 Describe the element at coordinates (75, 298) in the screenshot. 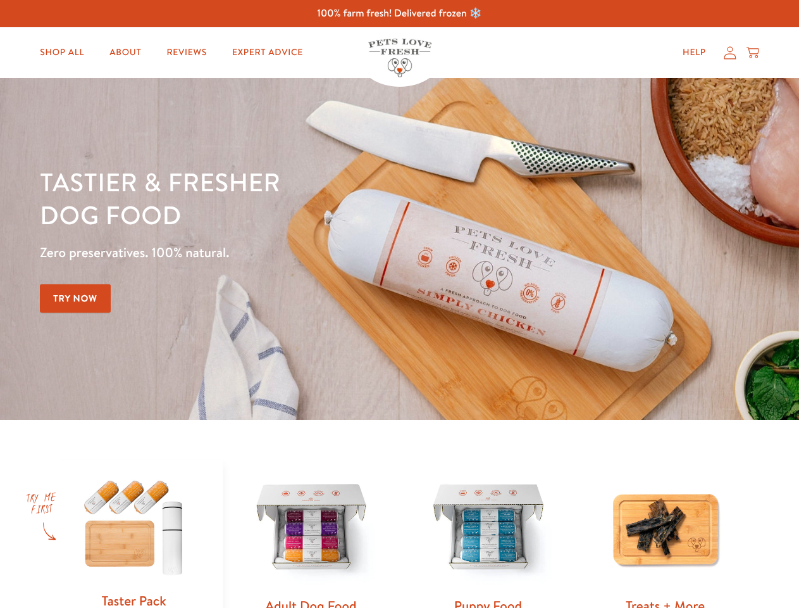

I see `a: Try Now` at that location.